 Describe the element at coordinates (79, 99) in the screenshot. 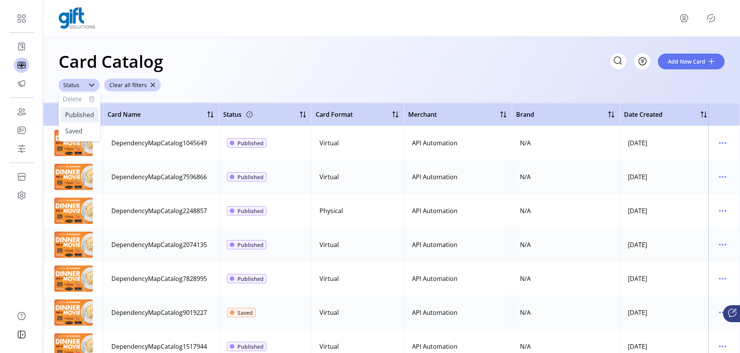

I see `button: Delete` at that location.